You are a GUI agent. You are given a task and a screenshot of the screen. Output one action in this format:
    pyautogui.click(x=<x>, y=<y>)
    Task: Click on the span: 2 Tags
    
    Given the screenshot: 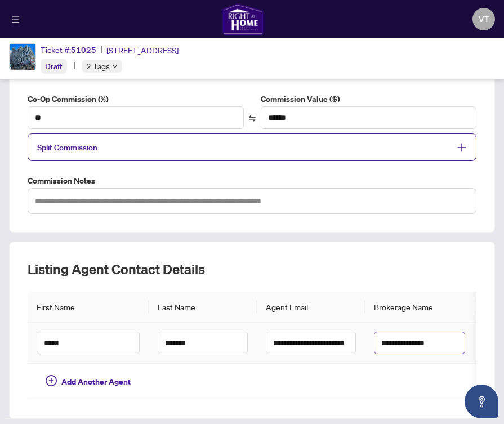 What is the action you would take?
    pyautogui.click(x=98, y=66)
    